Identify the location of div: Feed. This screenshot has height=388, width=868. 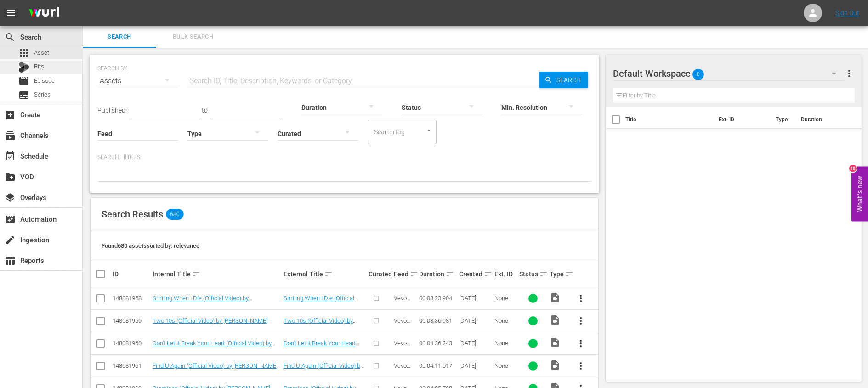
(405, 275).